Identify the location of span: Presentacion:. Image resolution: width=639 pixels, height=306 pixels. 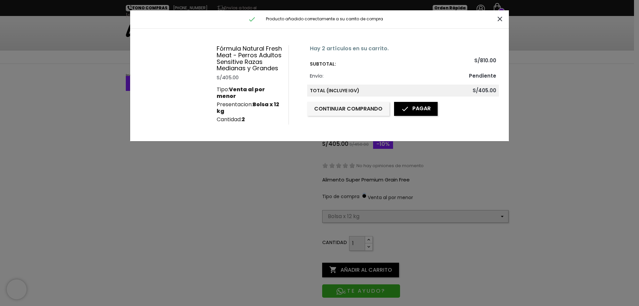
(250, 108).